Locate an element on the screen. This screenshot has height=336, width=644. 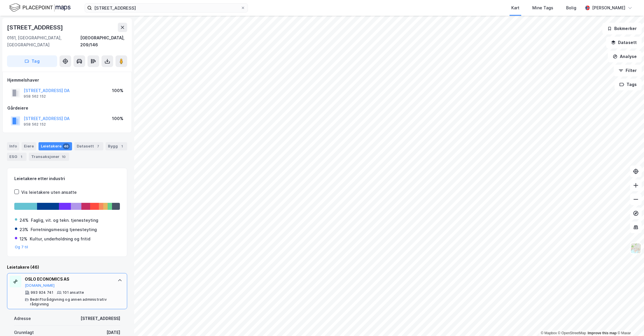
a: OpenStreetMap is located at coordinates (572, 333).